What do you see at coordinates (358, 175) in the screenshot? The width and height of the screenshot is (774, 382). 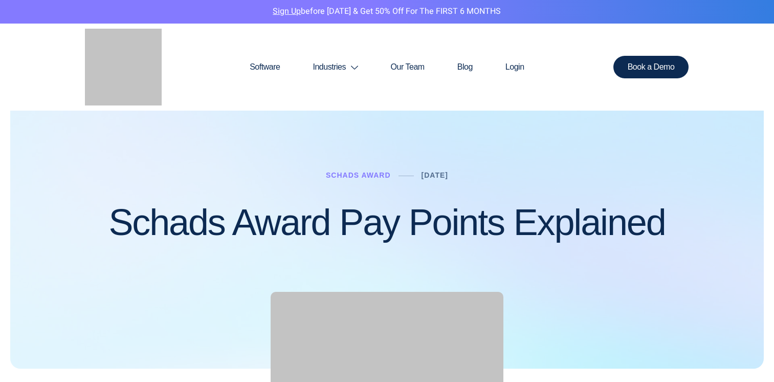 I see `a: Schads Award` at bounding box center [358, 175].